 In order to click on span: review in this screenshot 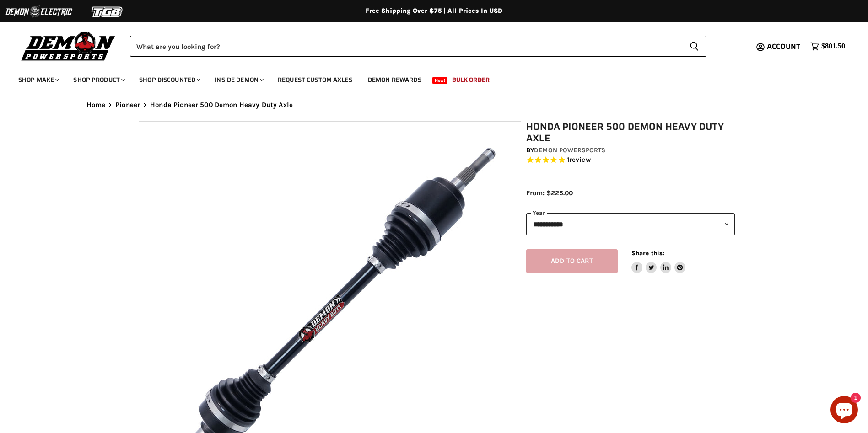, I will do `click(580, 160)`.